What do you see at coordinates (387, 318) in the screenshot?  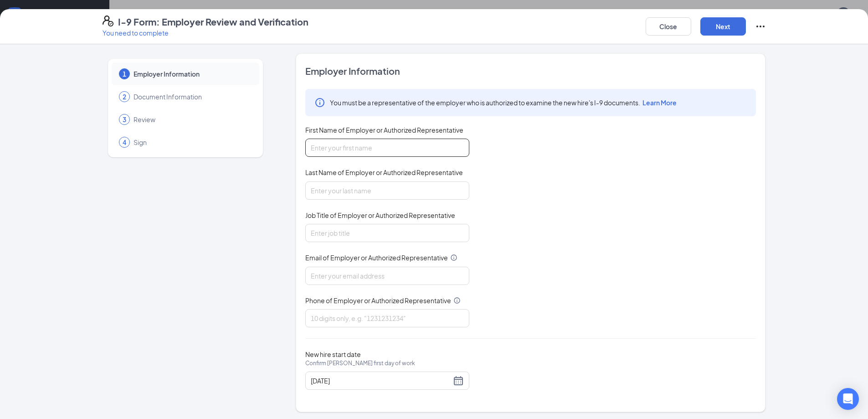 I see `input: 10 digits only, e.g. "1231231234"` at bounding box center [387, 318].